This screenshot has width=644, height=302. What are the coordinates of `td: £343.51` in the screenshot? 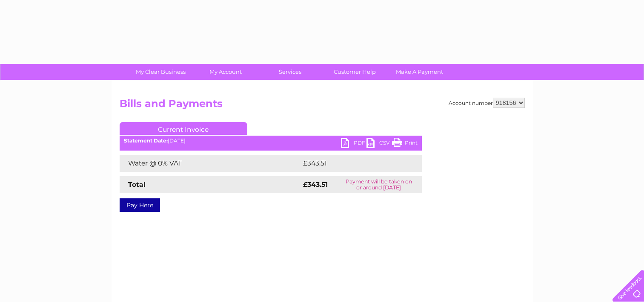 It's located at (354, 163).